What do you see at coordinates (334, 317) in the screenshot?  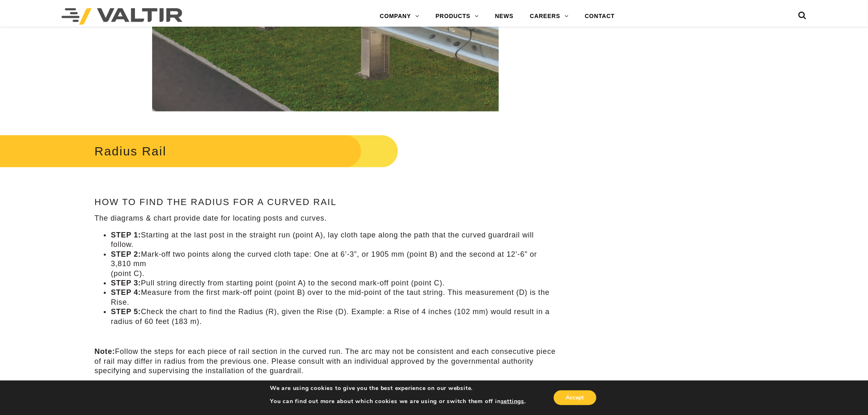 I see `li: Check the chart to find the Radius (R), given the Rise (D). Example: a Rise of 4 inches (102 mm) ...` at bounding box center [334, 317].